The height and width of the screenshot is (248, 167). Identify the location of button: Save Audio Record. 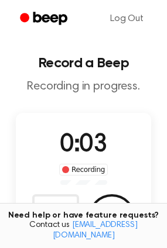
(112, 218).